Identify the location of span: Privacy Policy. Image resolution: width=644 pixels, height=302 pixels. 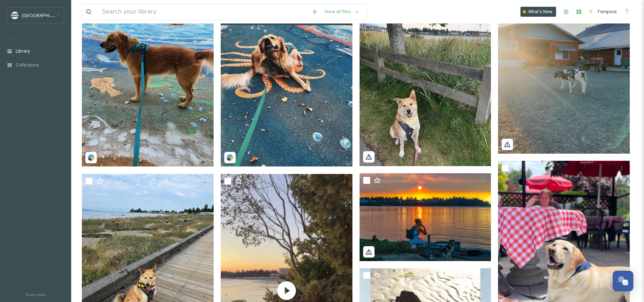
(35, 294).